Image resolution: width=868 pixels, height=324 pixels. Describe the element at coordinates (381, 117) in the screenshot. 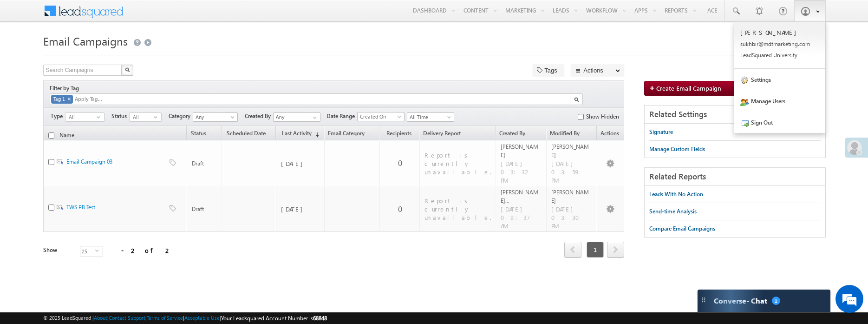

I see `a: Created On` at that location.